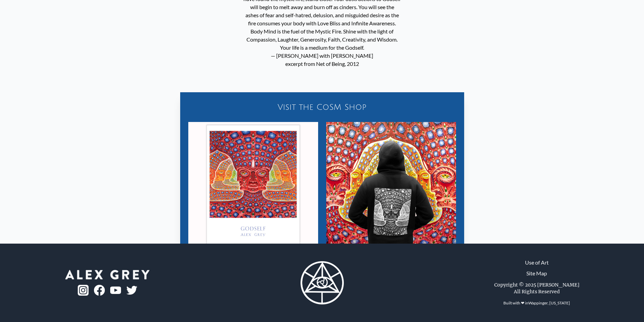 Image resolution: width=644 pixels, height=322 pixels. What do you see at coordinates (132, 290) in the screenshot?
I see `img: twitter-logo.png` at bounding box center [132, 290].